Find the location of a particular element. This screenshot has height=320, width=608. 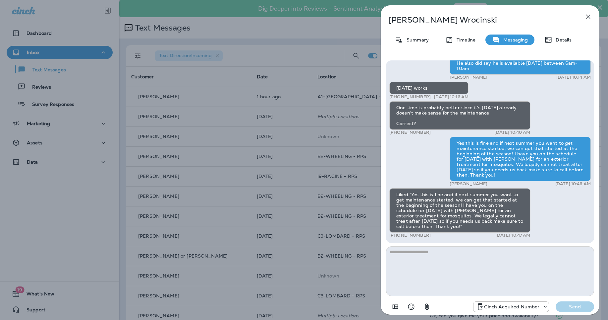

p: Messaging is located at coordinates (514, 40).